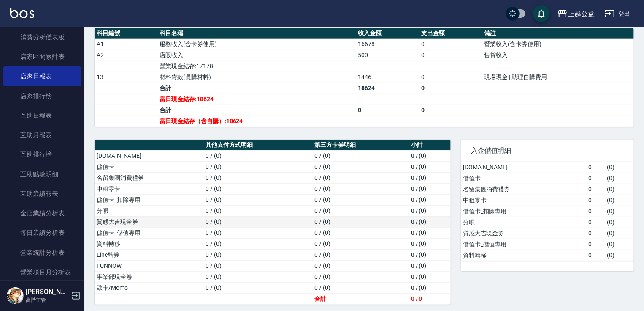  Describe the element at coordinates (126, 77) in the screenshot. I see `td: 13` at that location.